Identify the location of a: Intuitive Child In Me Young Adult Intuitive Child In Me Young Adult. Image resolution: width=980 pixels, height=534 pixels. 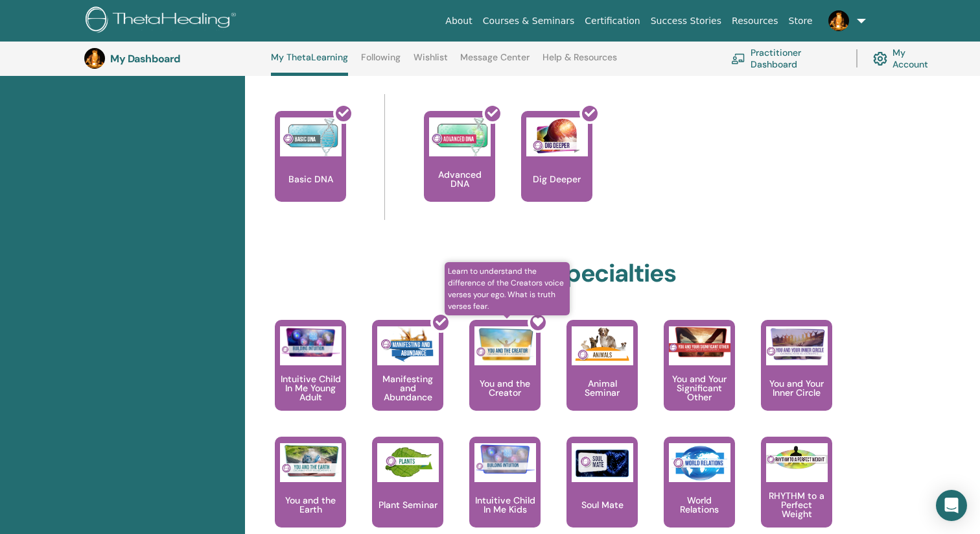
(310, 378).